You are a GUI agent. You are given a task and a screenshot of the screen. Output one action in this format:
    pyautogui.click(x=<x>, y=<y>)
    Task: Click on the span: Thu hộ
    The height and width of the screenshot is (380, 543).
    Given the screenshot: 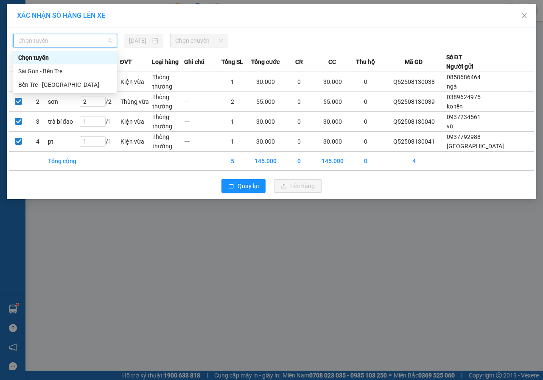 What is the action you would take?
    pyautogui.click(x=365, y=62)
    